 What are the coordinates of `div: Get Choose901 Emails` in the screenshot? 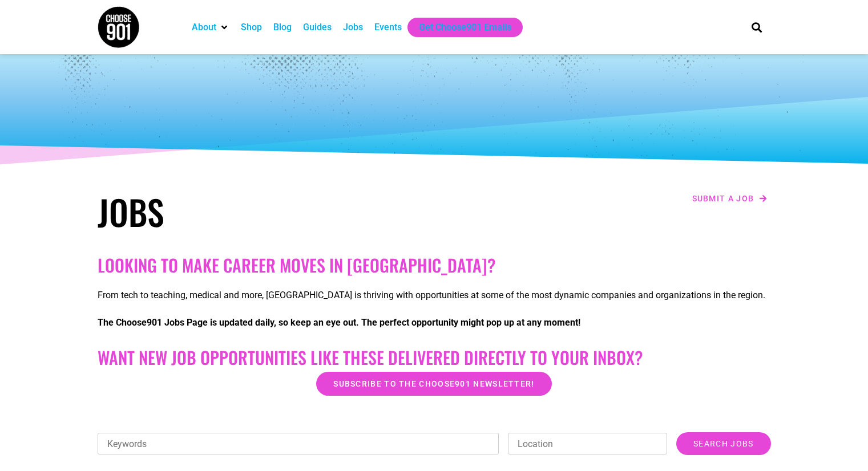 It's located at (465, 27).